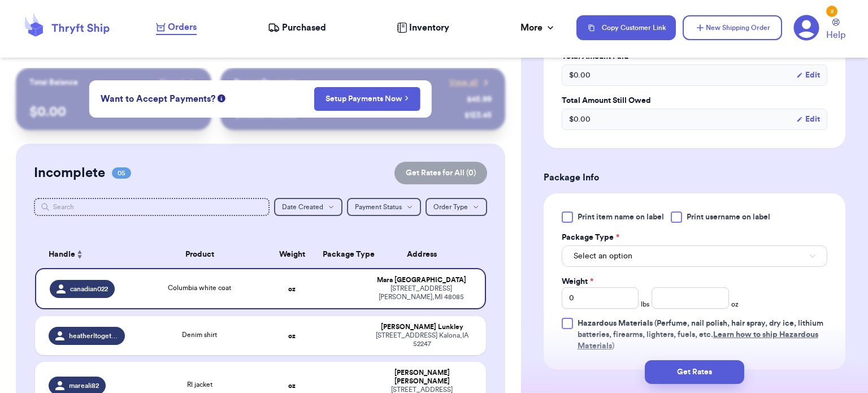 This screenshot has width=868, height=393. I want to click on button: Payment Status, so click(383, 207).